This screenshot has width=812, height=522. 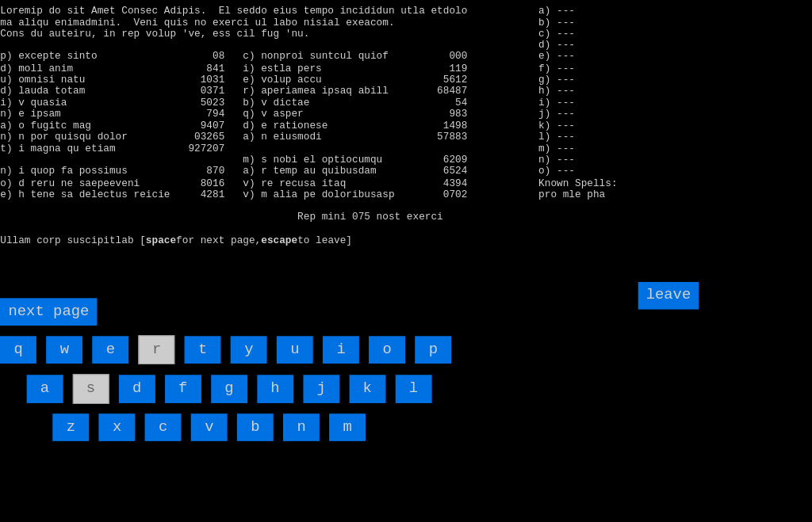 I want to click on input: h, so click(x=277, y=382).